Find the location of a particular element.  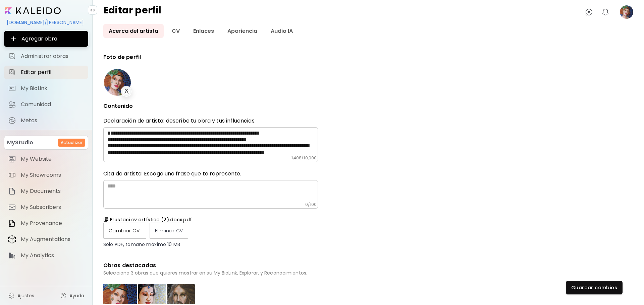

a: Comunidad iconComunidad is located at coordinates (46, 104).